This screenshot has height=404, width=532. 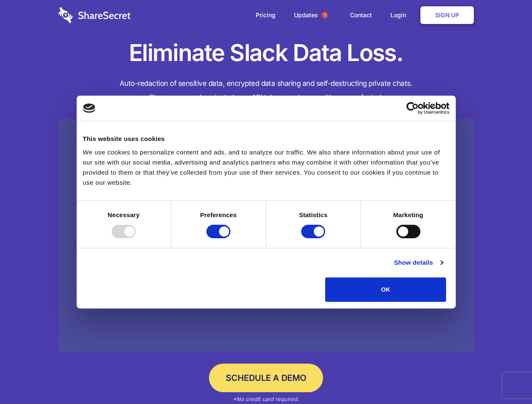 I want to click on strong: Marketing, so click(x=408, y=215).